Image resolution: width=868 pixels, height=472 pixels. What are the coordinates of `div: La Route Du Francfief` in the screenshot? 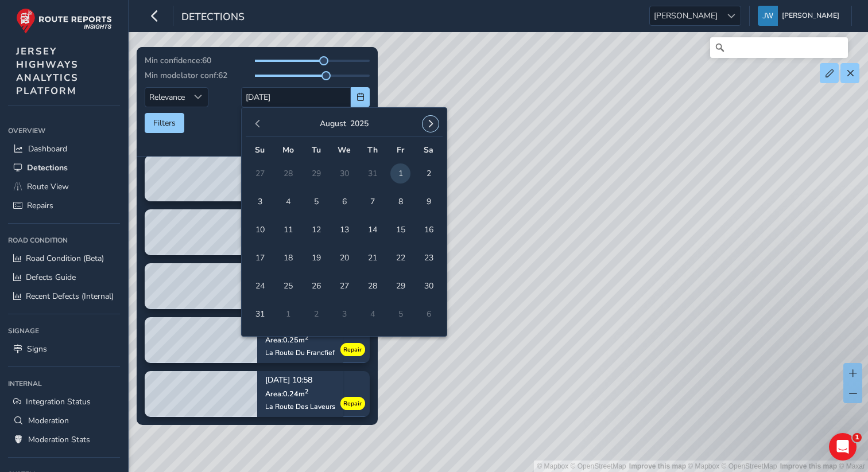 It's located at (300, 353).